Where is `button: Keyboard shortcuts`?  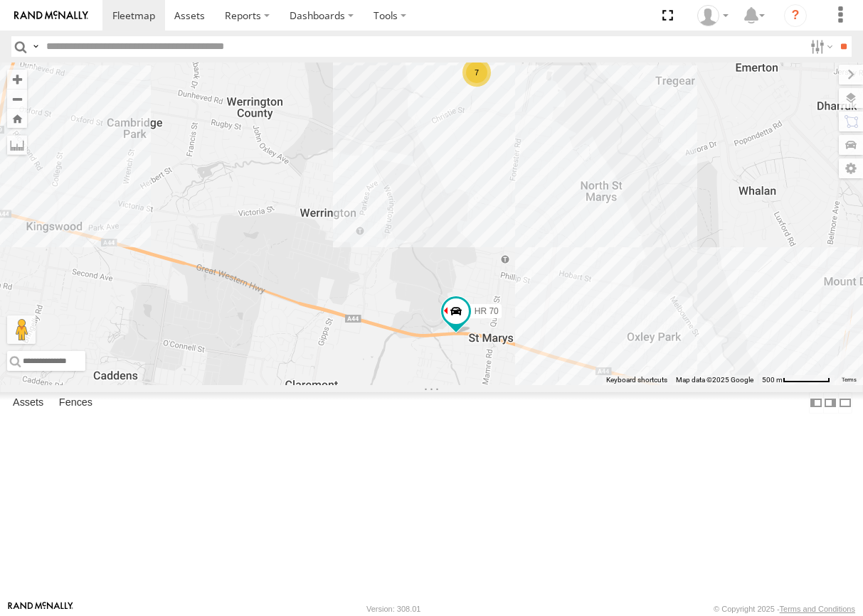 button: Keyboard shortcuts is located at coordinates (637, 381).